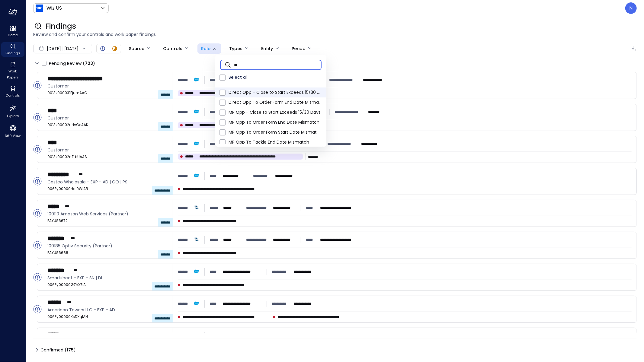  Describe the element at coordinates (275, 102) in the screenshot. I see `span: Direct Opp To Order Form End Date Mismatch` at that location.